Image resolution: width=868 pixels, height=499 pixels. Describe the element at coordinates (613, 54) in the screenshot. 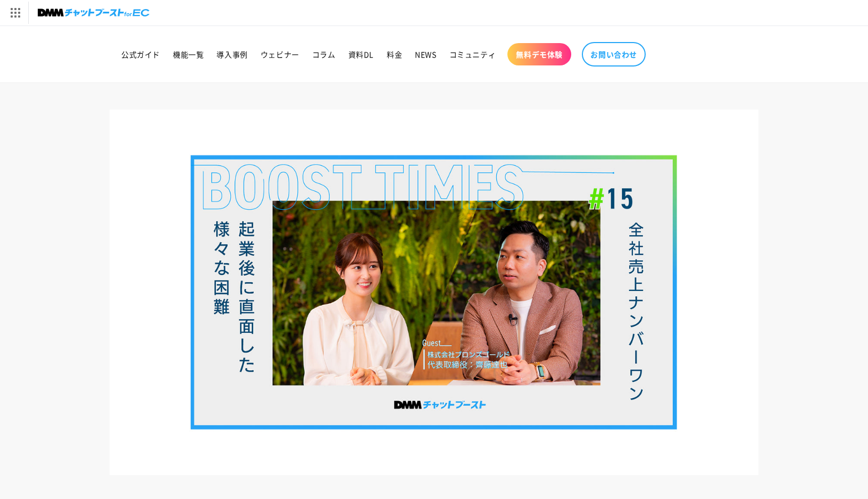

I see `a: お問い合わせ` at that location.